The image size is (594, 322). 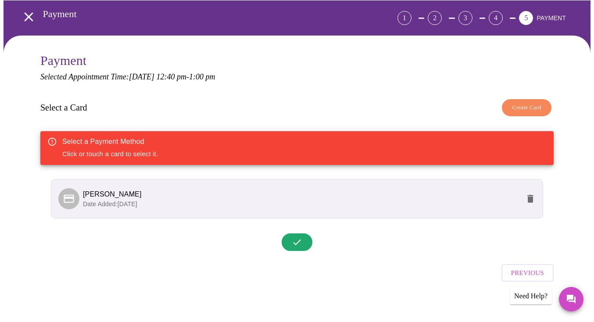 What do you see at coordinates (527, 108) in the screenshot?
I see `button: Create Card` at bounding box center [527, 108].